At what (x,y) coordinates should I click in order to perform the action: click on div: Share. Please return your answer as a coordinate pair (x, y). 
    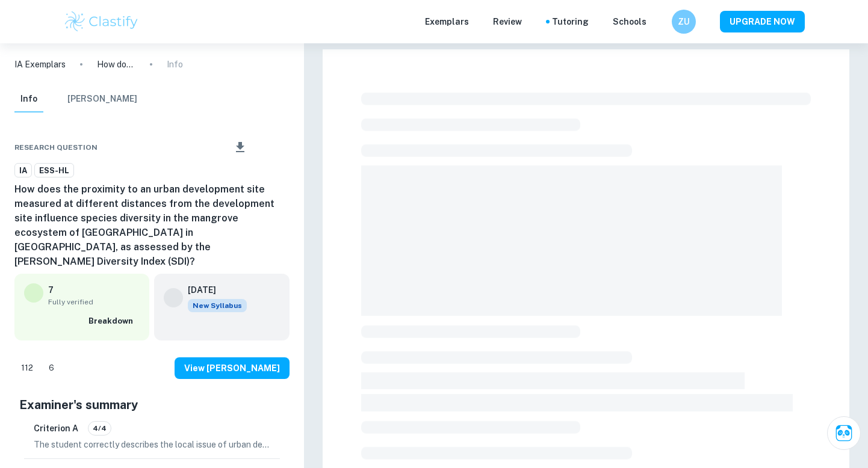
    Looking at the image, I should click on (208, 147).